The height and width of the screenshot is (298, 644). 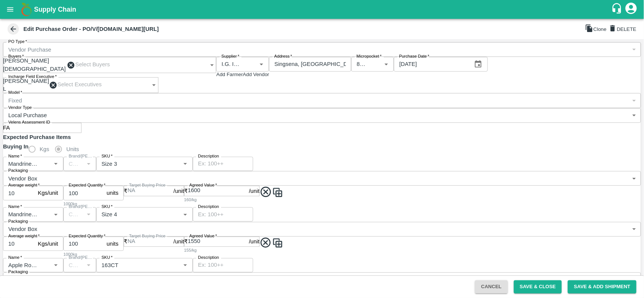 What do you see at coordinates (26, 9) in the screenshot?
I see `img: logo` at bounding box center [26, 9].